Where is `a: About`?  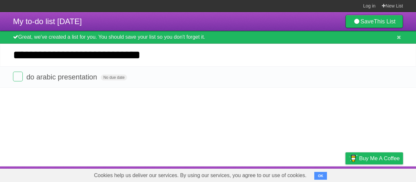 a: About is located at coordinates (266, 174).